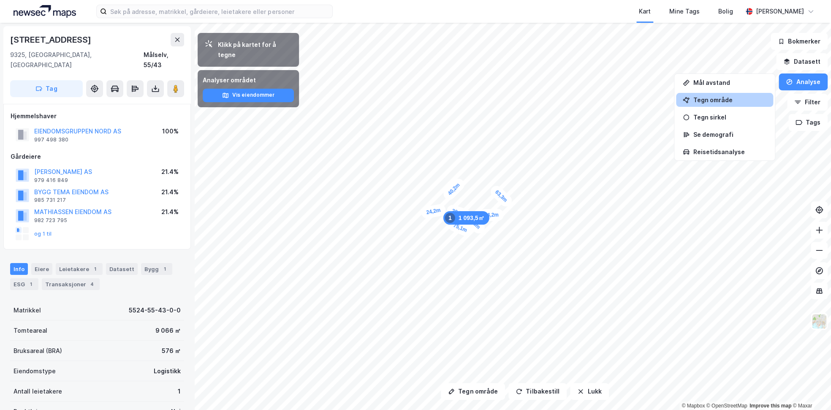 The width and height of the screenshot is (831, 410). What do you see at coordinates (802, 62) in the screenshot?
I see `button: Datasett` at bounding box center [802, 62].